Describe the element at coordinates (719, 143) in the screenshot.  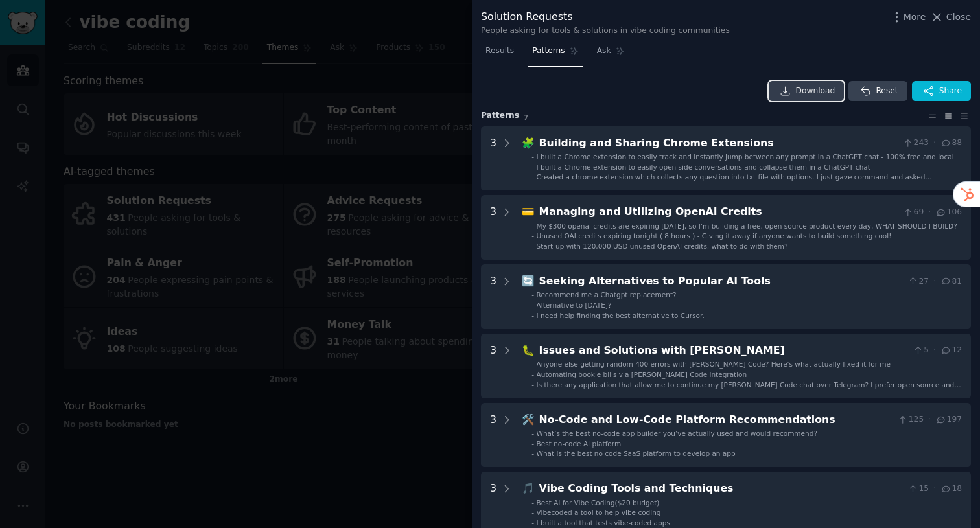
I see `div: Building and Sharing Chrome Extensions` at that location.